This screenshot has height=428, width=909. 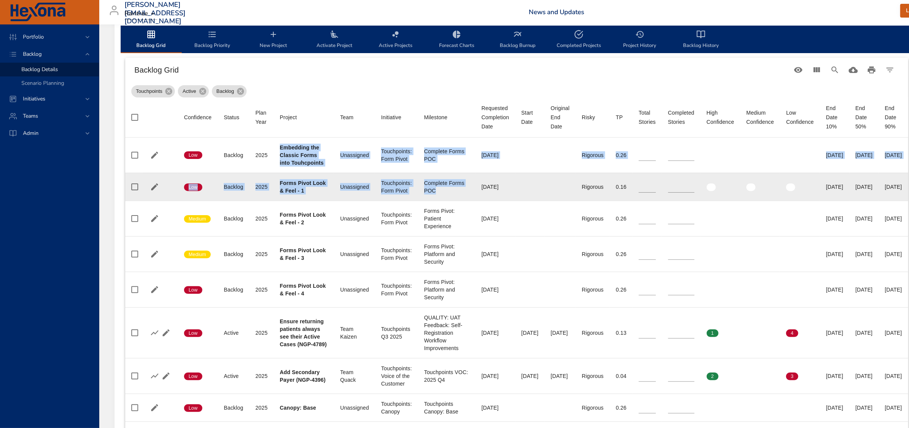 I want to click on span: Backlog, so click(x=32, y=54).